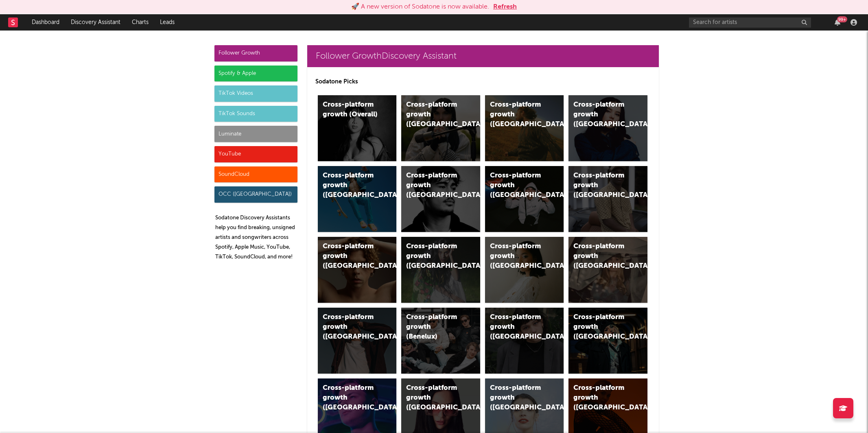  Describe the element at coordinates (256, 73) in the screenshot. I see `div: Spotify & Apple` at that location.